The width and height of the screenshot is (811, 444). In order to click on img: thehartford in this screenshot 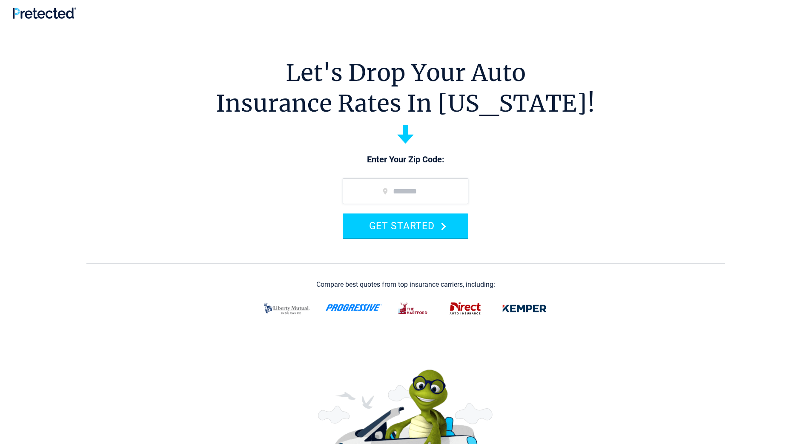, I will do `click(413, 308)`.